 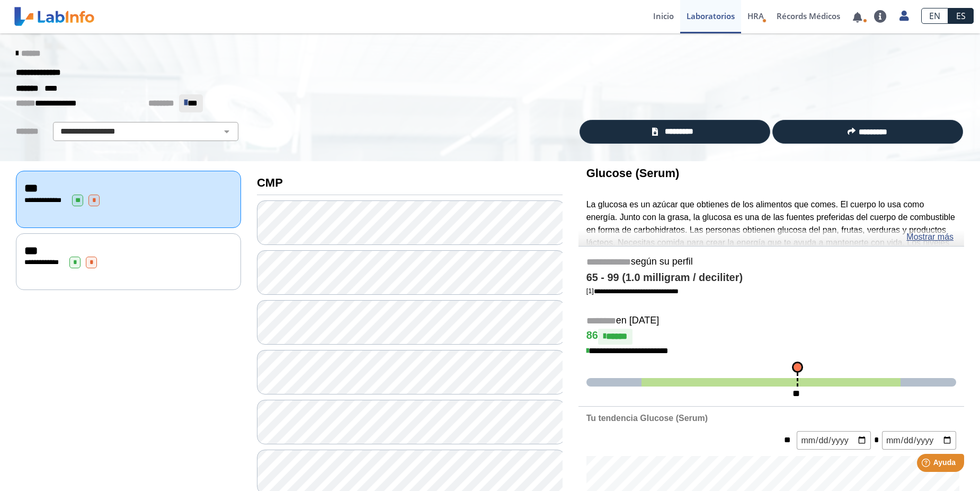 What do you see at coordinates (929, 237) in the screenshot?
I see `a: Mostrar más` at bounding box center [929, 237].